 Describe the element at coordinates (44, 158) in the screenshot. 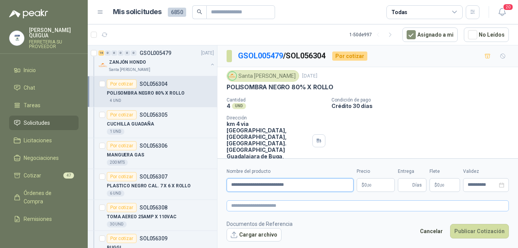

I see `a: Negociaciones` at that location.